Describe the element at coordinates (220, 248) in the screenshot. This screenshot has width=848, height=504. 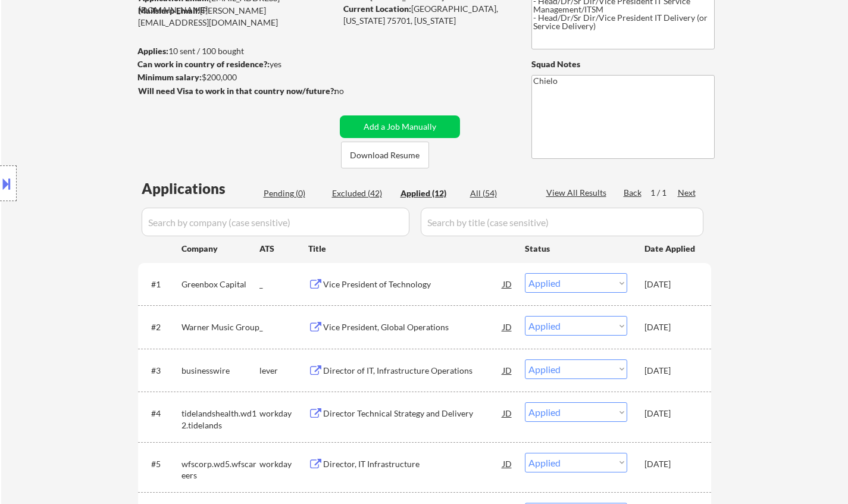
I see `div: Company` at that location.